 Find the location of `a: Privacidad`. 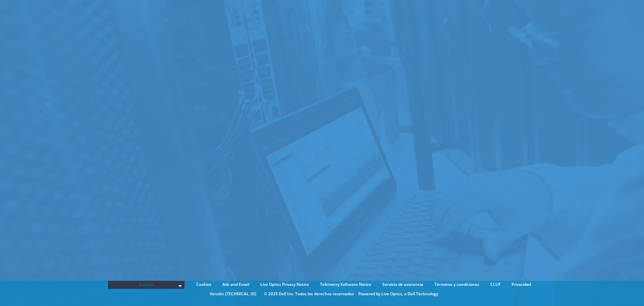

a: Privacidad is located at coordinates (522, 285).